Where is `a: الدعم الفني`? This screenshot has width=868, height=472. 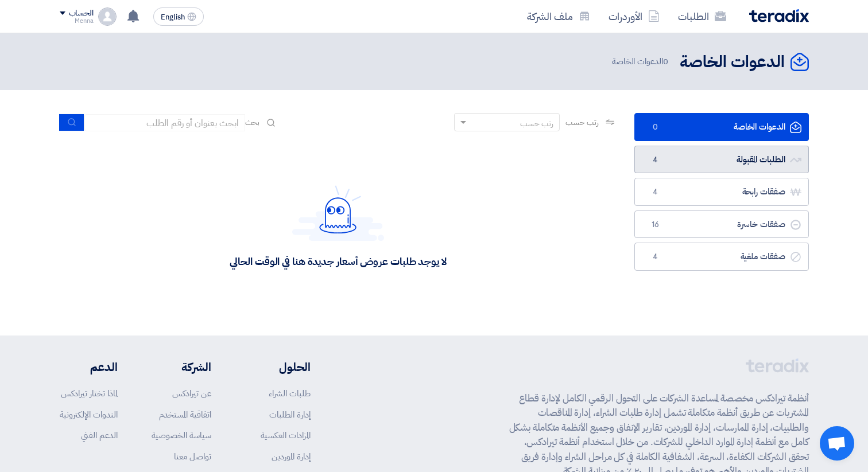 a: الدعم الفني is located at coordinates (99, 436).